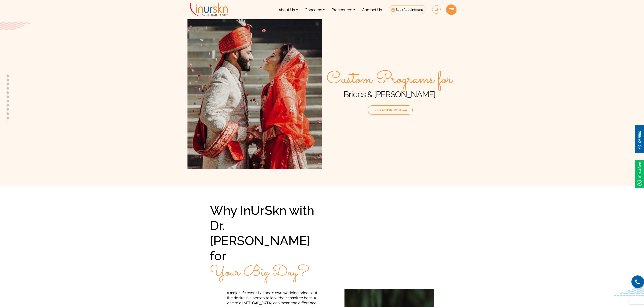  Describe the element at coordinates (390, 110) in the screenshot. I see `a: Book Appointmentorange-arrow` at that location.